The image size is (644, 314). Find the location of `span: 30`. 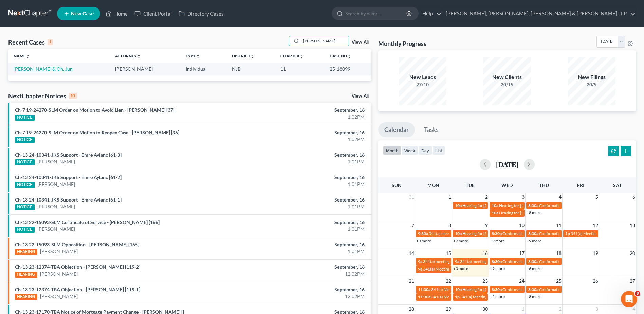

span: 30 is located at coordinates (485, 308).